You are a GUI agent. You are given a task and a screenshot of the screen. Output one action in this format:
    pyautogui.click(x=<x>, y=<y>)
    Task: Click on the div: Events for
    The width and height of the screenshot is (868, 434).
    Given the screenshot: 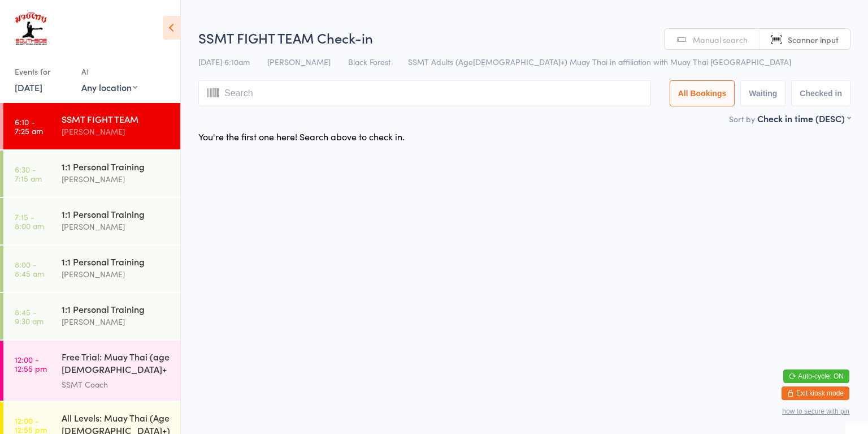 What is the action you would take?
    pyautogui.click(x=43, y=71)
    